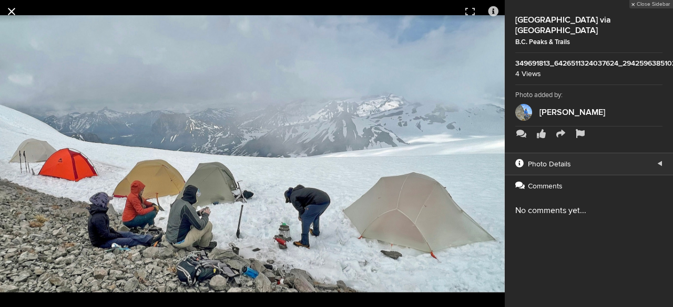 Image resolution: width=673 pixels, height=307 pixels. I want to click on h2: Comments, so click(589, 186).